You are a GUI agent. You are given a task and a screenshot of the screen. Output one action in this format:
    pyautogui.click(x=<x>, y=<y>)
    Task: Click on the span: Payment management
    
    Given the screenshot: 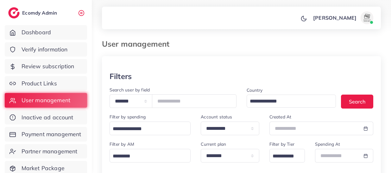 What is the action you would take?
    pyautogui.click(x=51, y=134)
    